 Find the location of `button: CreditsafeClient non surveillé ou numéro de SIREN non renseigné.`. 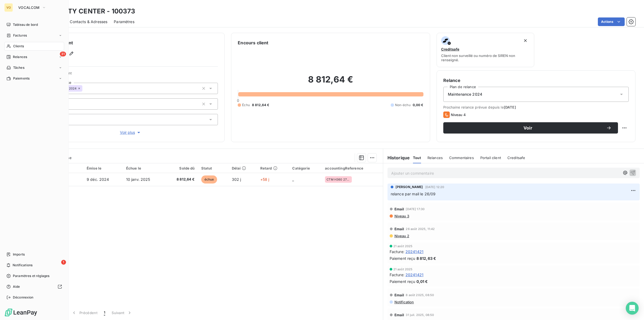

button: CreditsafeClient non surveillé ou numéro de SIREN non renseigné. is located at coordinates (485, 50).